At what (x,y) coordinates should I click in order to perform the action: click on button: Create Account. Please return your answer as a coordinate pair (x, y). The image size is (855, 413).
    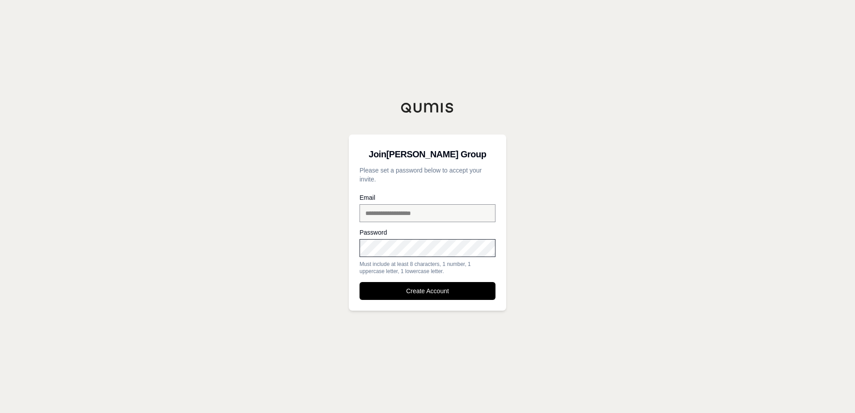
    Looking at the image, I should click on (428, 291).